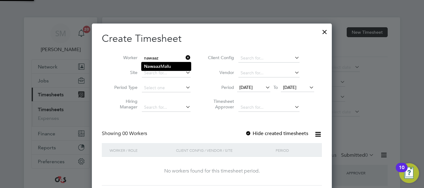 The width and height of the screenshot is (424, 188). What do you see at coordinates (295, 151) in the screenshot?
I see `div: Period` at bounding box center [295, 151].